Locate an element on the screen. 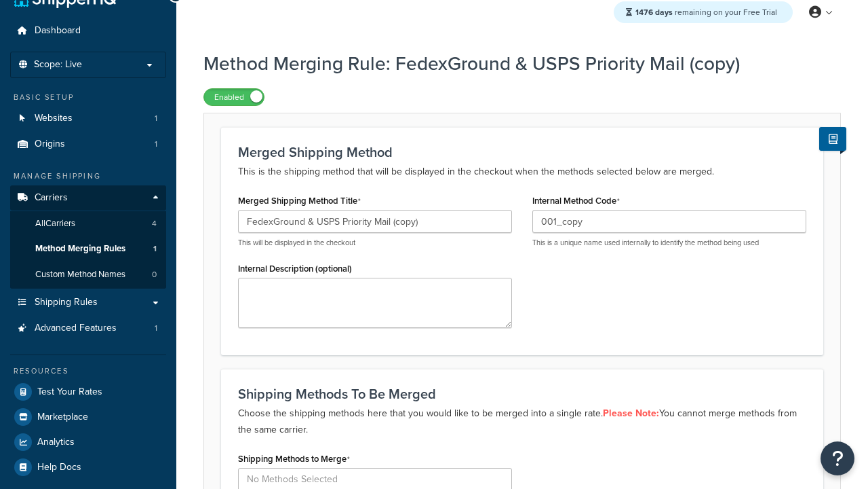 The width and height of the screenshot is (868, 489). span: Marketplace is located at coordinates (62, 417).